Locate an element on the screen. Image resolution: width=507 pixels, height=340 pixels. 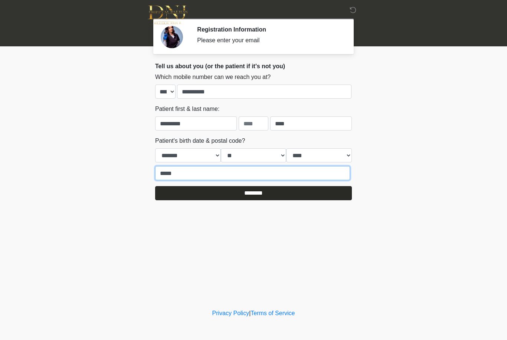
label: Patient's birth date & postal code? is located at coordinates (200, 141).